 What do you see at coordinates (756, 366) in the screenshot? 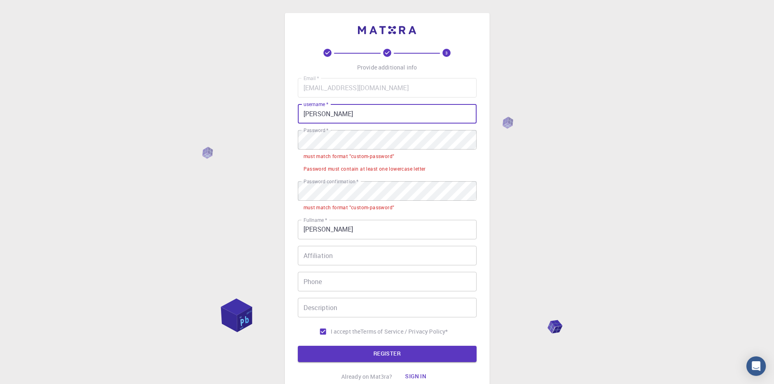
I see `div: Open Intercom Messenger` at bounding box center [756, 366].